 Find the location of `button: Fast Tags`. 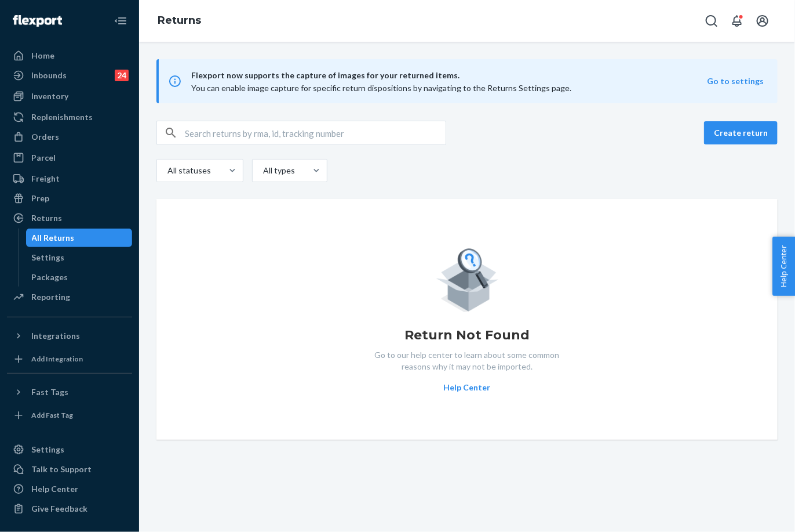

button: Fast Tags is located at coordinates (70, 392).